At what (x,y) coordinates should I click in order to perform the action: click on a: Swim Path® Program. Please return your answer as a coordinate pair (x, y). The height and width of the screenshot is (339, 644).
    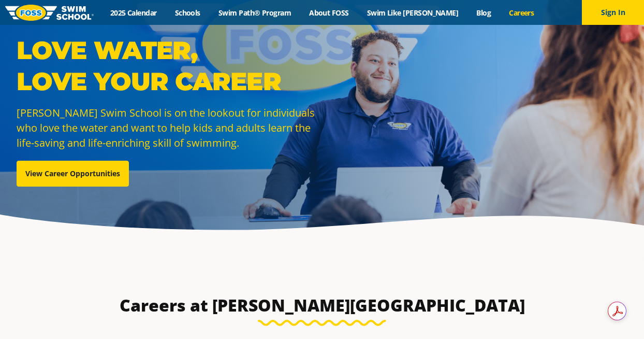
    Looking at the image, I should click on (254, 12).